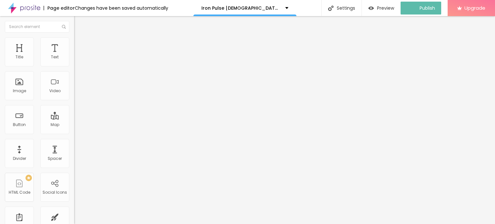 The height and width of the screenshot is (224, 495). I want to click on div: Text, so click(55, 57).